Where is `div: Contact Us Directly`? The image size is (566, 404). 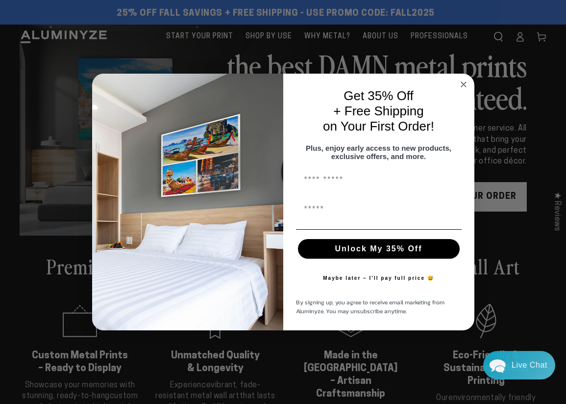 div: Contact Us Directly is located at coordinates (530, 365).